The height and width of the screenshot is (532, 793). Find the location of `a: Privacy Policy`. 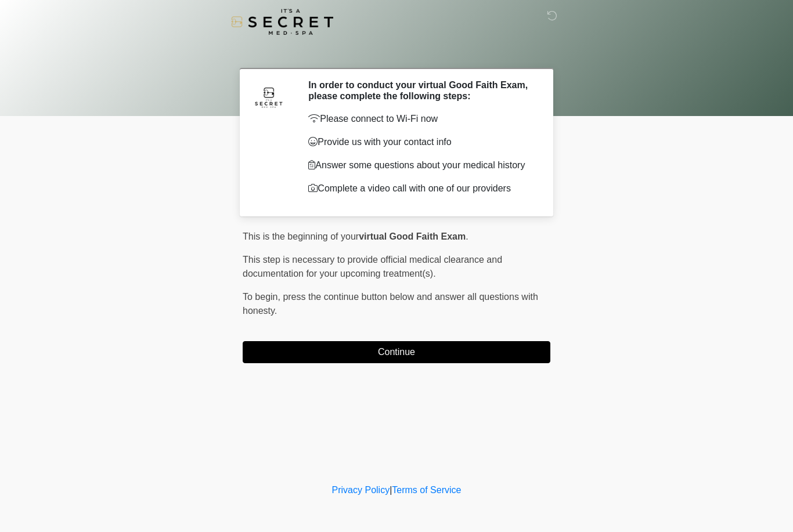

a: Privacy Policy is located at coordinates (361, 490).